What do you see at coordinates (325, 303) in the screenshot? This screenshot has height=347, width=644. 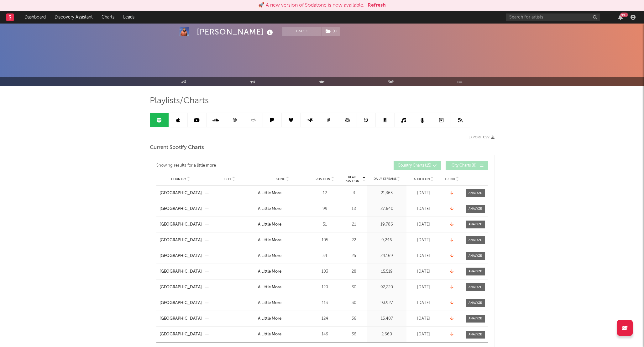 I see `div: 113` at bounding box center [325, 303].